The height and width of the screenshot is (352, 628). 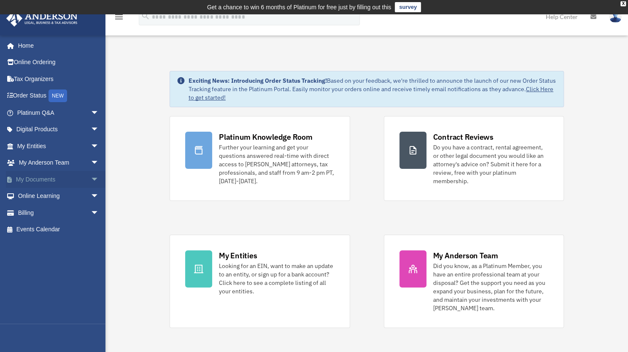 What do you see at coordinates (371, 93) in the screenshot?
I see `a: Click Here to get started!` at bounding box center [371, 93].